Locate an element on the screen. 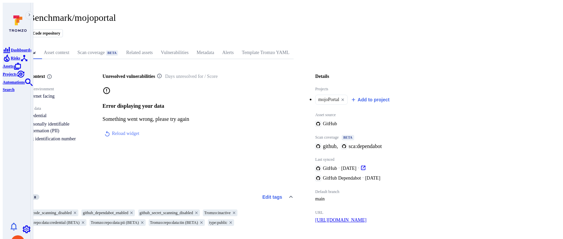 The height and width of the screenshot is (239, 563). li: Credential is located at coordinates (51, 116).